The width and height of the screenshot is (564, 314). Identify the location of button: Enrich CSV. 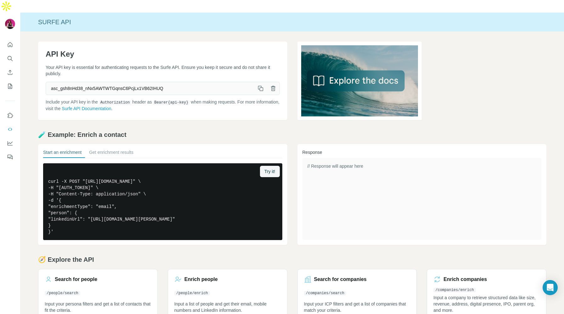
(10, 72).